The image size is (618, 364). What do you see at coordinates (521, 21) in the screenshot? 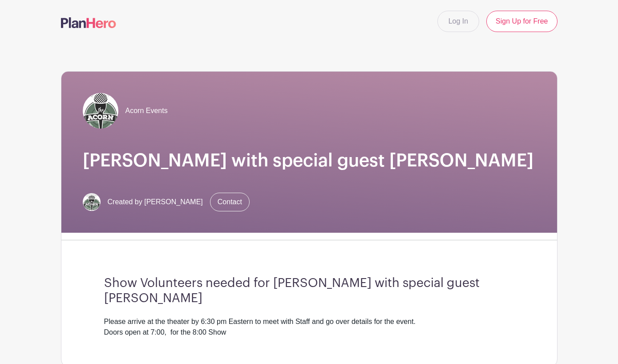
I see `a: Sign Up for Free` at bounding box center [521, 21].